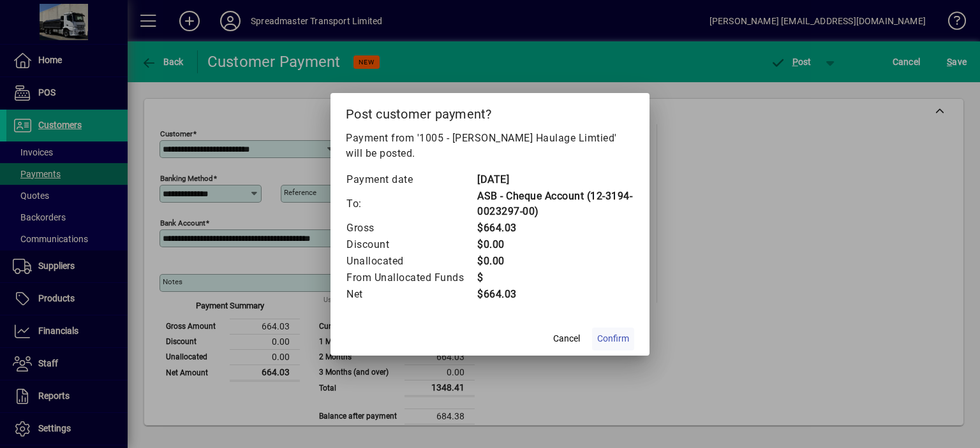 Image resolution: width=980 pixels, height=448 pixels. Describe the element at coordinates (411, 261) in the screenshot. I see `td: Unallocated` at that location.